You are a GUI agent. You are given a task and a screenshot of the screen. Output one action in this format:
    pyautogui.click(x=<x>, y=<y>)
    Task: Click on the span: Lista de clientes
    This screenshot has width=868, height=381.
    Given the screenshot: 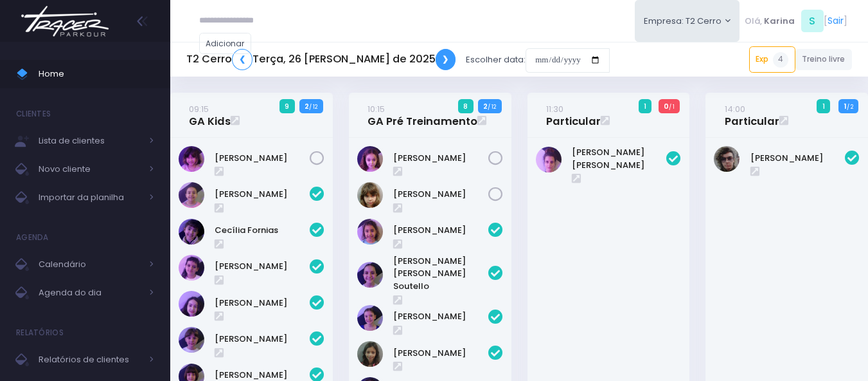 What is the action you would take?
    pyautogui.click(x=90, y=141)
    